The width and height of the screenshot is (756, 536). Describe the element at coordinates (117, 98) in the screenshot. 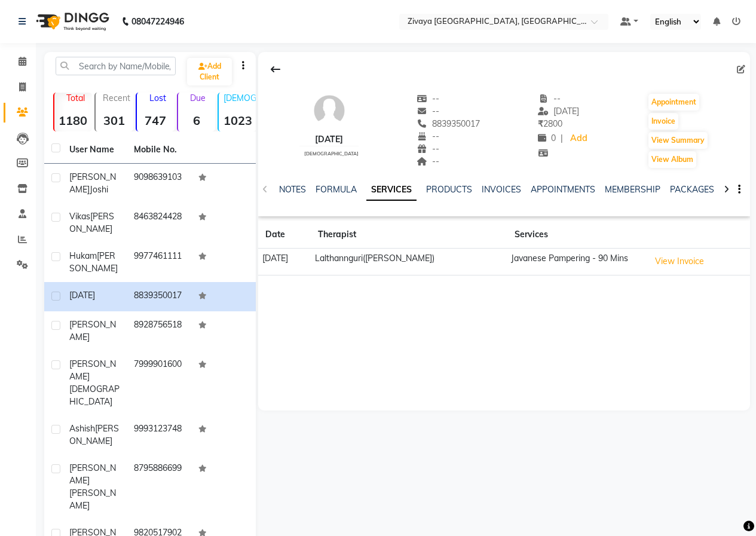

I see `p: Recent` at that location.